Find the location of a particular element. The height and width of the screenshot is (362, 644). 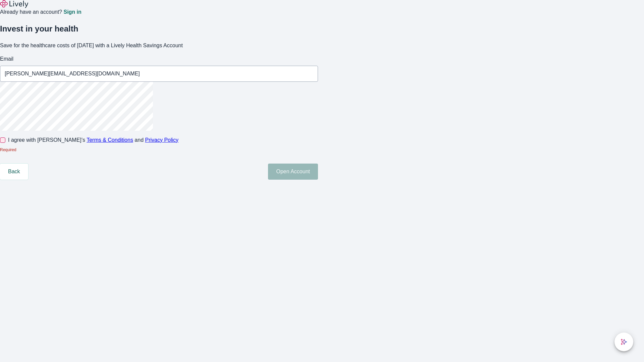

div: Sign in is located at coordinates (72, 12).